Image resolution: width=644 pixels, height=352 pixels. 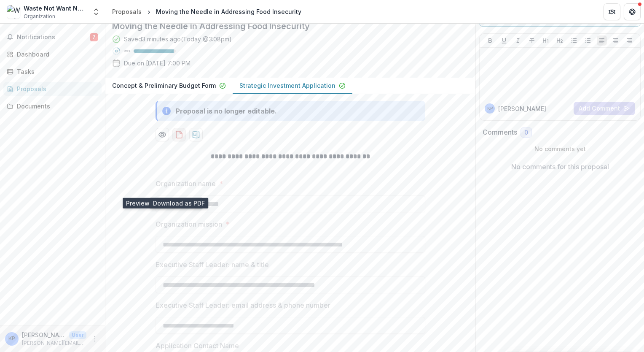 What do you see at coordinates (164, 85) in the screenshot?
I see `p: Concept & Preliminary Budget Form` at bounding box center [164, 85].